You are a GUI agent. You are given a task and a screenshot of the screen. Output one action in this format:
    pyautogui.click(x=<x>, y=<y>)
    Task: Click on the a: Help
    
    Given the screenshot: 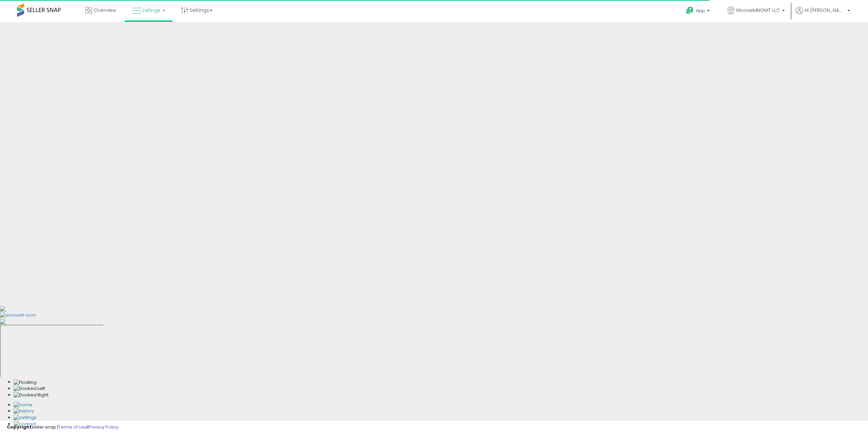 What is the action you would take?
    pyautogui.click(x=698, y=11)
    